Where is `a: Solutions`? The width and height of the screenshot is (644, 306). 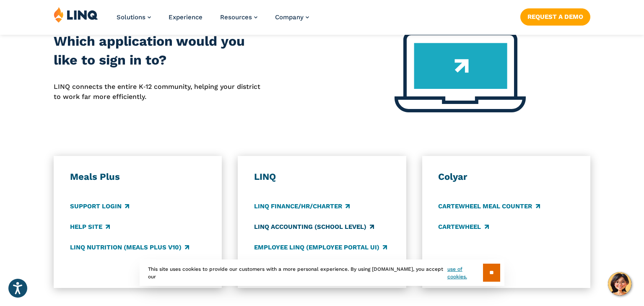 a: Solutions is located at coordinates (134, 17).